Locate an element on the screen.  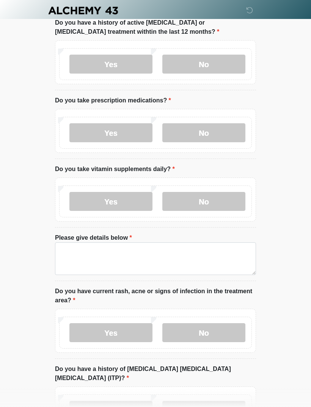
label: Do you have current rash, acne or signs of infection in the treatment area? is located at coordinates (156, 296).